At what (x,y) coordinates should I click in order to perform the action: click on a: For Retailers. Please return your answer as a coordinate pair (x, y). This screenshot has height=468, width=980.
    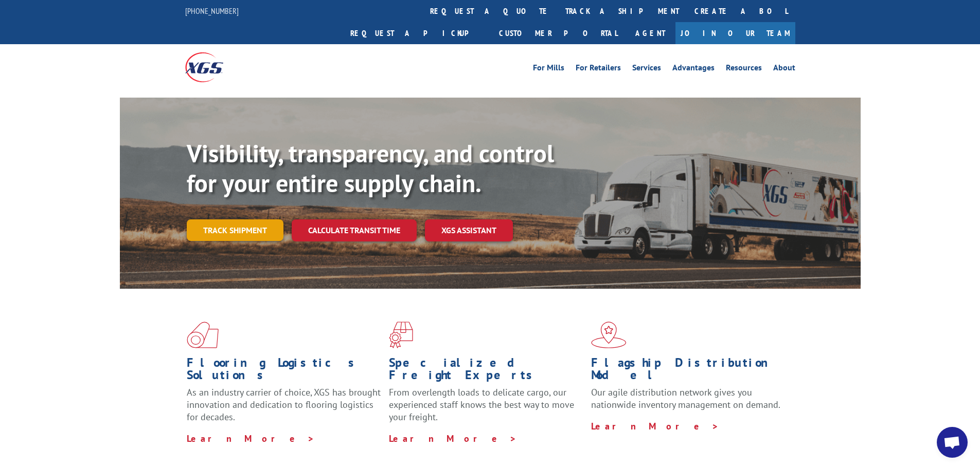
    Looking at the image, I should click on (599, 70).